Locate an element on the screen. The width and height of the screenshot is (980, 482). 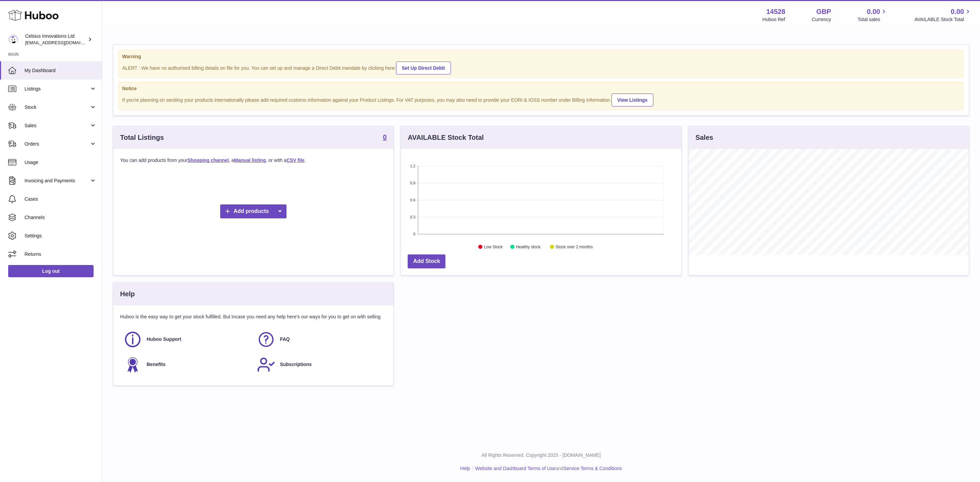
a: Set Up Direct Debit is located at coordinates (423, 68).